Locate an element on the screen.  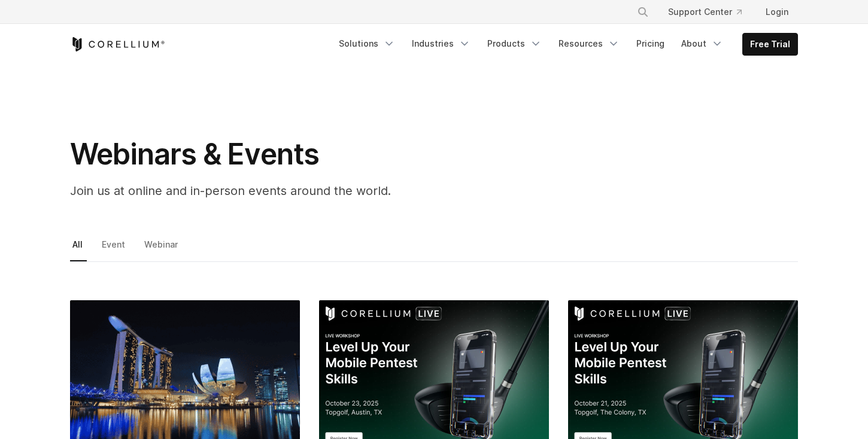
a: Corellium Home is located at coordinates (117, 44).